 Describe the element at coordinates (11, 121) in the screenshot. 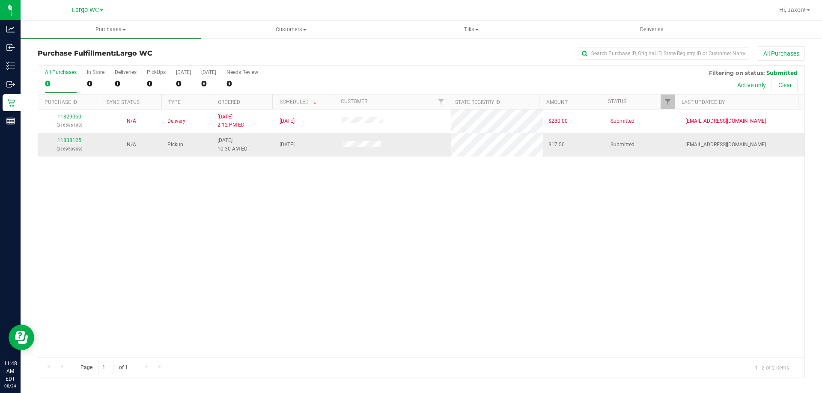

I see `inline-svg: Reports` at that location.